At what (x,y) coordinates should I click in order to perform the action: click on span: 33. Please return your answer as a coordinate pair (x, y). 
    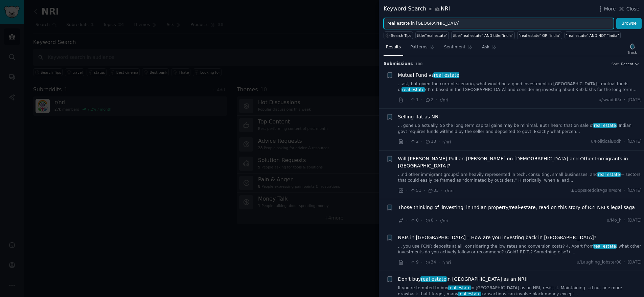
    Looking at the image, I should click on (433, 191).